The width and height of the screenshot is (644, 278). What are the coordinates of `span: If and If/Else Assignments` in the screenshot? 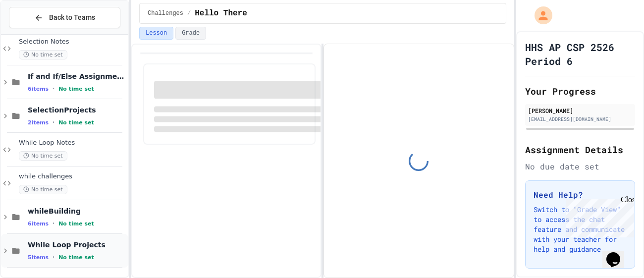 It's located at (77, 77).